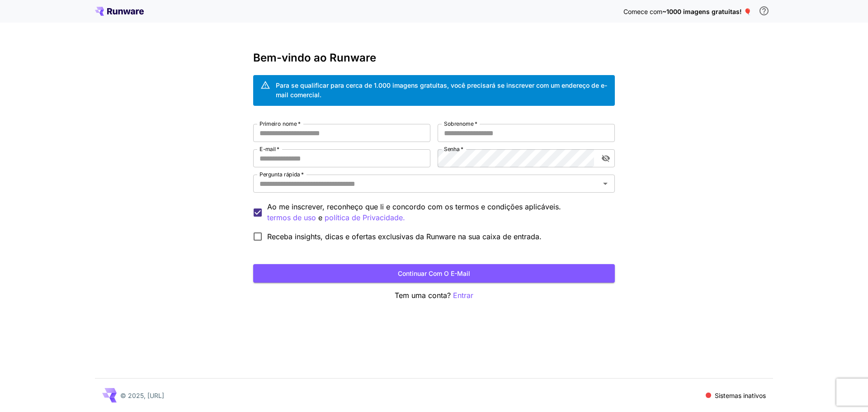 This screenshot has height=412, width=868. What do you see at coordinates (267, 149) in the screenshot?
I see `font: E-mail` at bounding box center [267, 149].